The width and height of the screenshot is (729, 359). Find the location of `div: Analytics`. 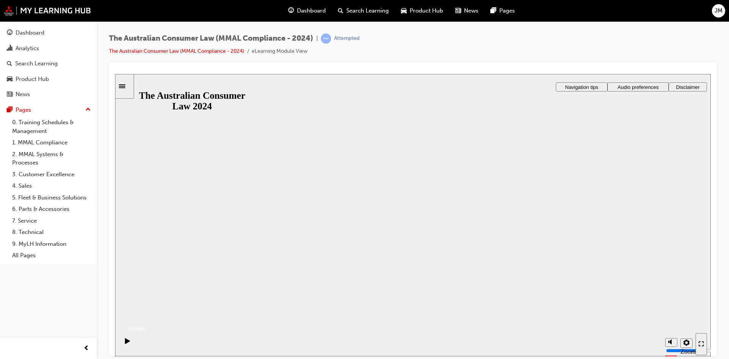

div: Analytics is located at coordinates (27, 48).